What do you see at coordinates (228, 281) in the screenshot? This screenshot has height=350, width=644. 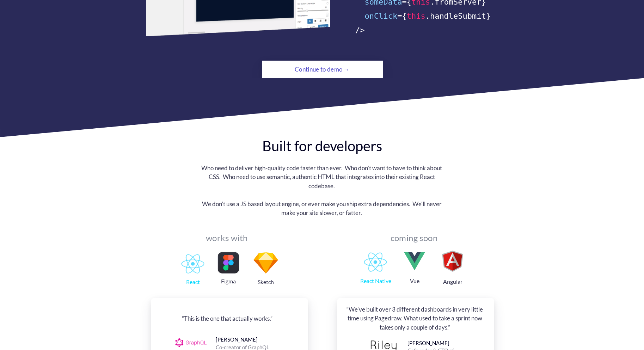 I see `div: Figma` at bounding box center [228, 281].